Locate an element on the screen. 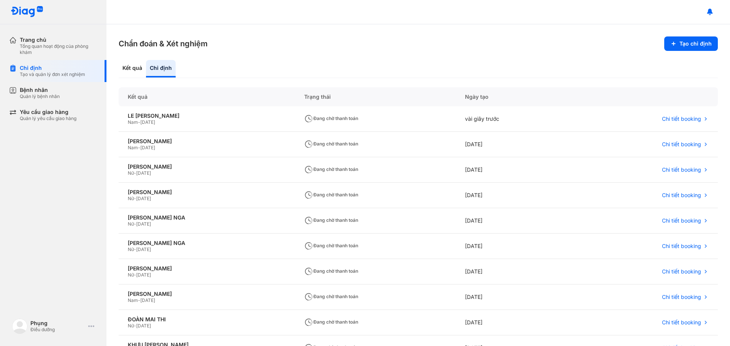 Image resolution: width=730 pixels, height=346 pixels. div: Điều dưỡng is located at coordinates (58, 330).